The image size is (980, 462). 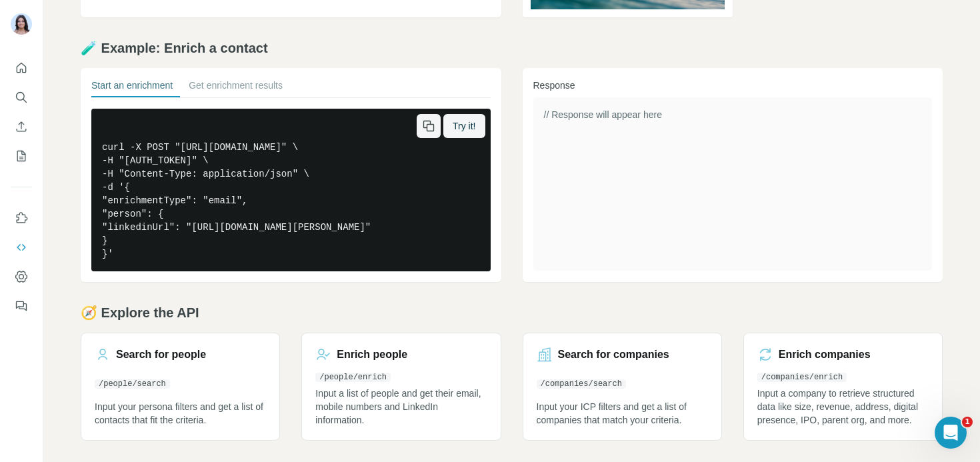 What do you see at coordinates (825, 355) in the screenshot?
I see `h3: Enrich companies` at bounding box center [825, 355].